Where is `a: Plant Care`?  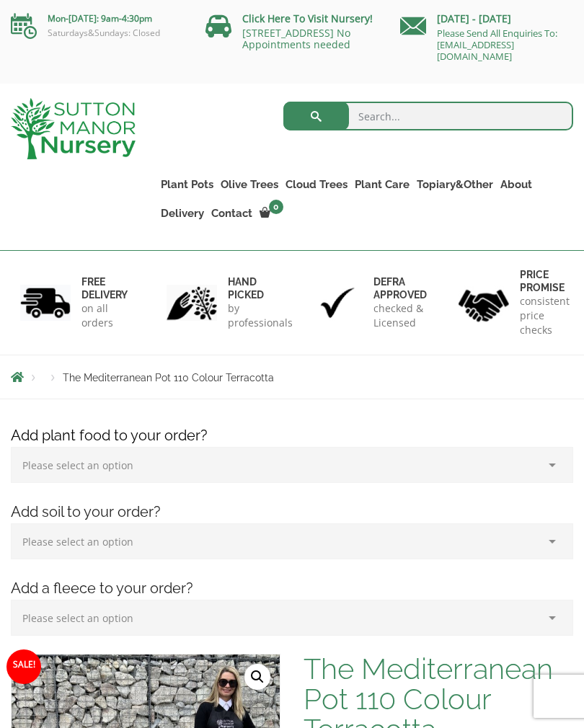 a: Plant Care is located at coordinates (382, 185).